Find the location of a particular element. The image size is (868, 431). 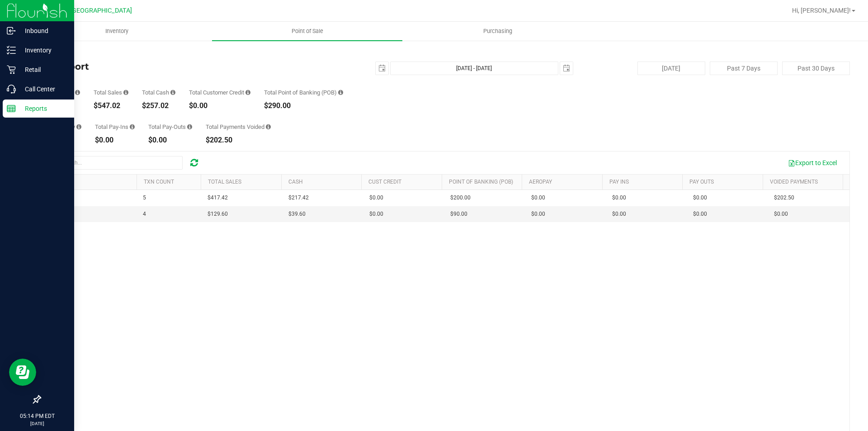

div: Total Point of Banking (POB) is located at coordinates (303, 92).